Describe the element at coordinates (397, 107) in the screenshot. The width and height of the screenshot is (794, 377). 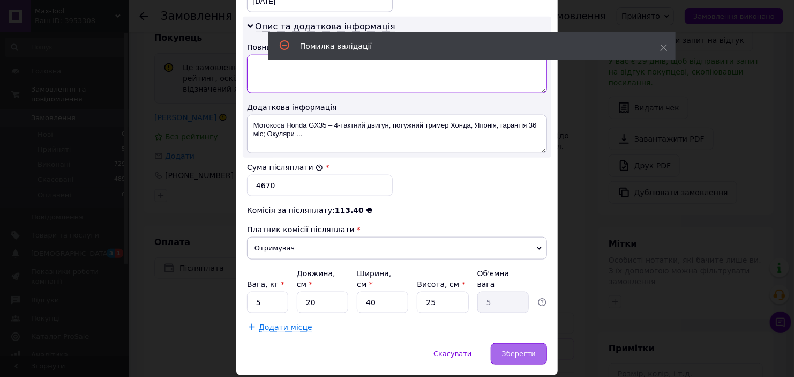
I see `div: Додаткова інформація` at that location.